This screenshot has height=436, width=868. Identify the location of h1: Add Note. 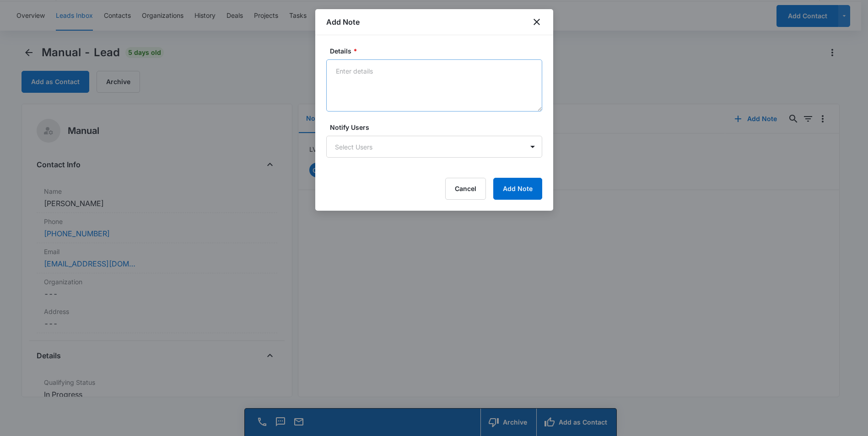
(342, 22).